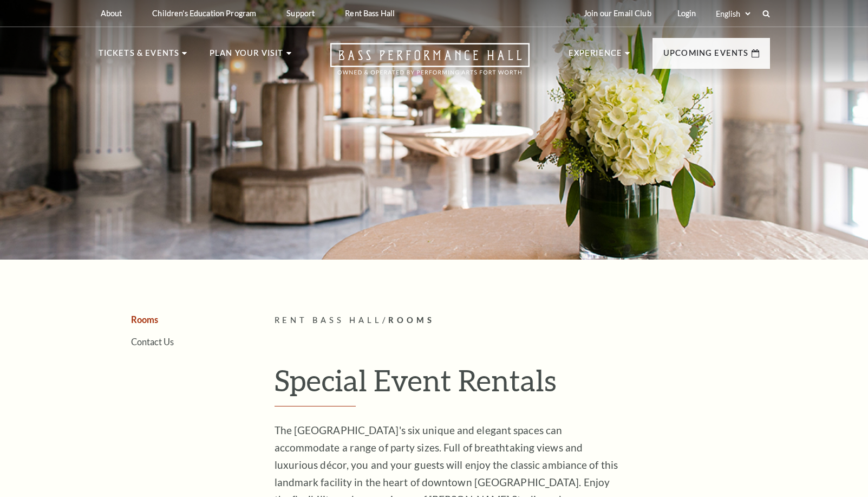 The image size is (868, 497). What do you see at coordinates (152, 341) in the screenshot?
I see `a: Contact Us` at bounding box center [152, 341].